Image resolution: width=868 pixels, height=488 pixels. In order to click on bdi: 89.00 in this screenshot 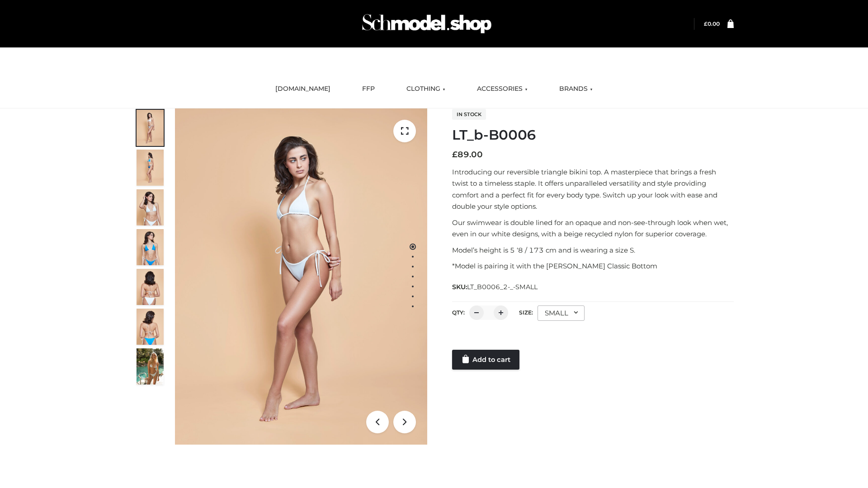, I will do `click(467, 155)`.